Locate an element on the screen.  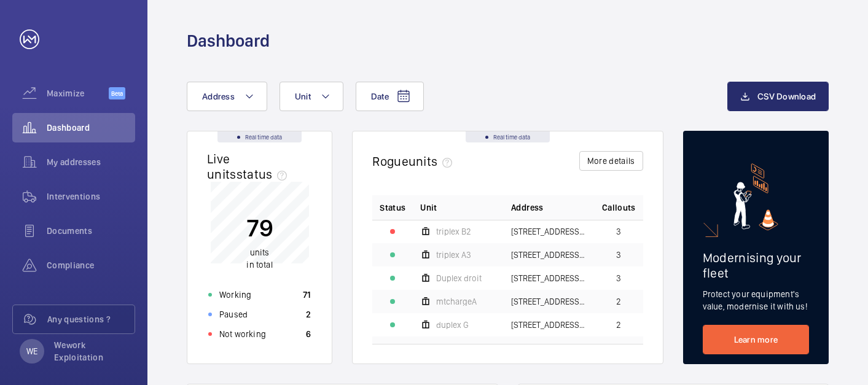
p: 71 is located at coordinates (307, 295).